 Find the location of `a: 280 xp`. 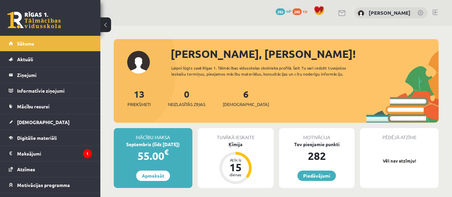

a: 280 xp is located at coordinates (301, 11).